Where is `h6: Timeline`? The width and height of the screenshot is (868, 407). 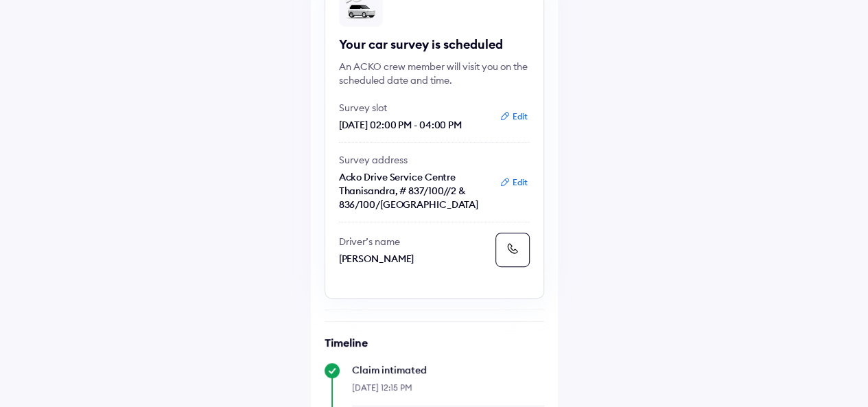
h6: Timeline is located at coordinates (435, 342).